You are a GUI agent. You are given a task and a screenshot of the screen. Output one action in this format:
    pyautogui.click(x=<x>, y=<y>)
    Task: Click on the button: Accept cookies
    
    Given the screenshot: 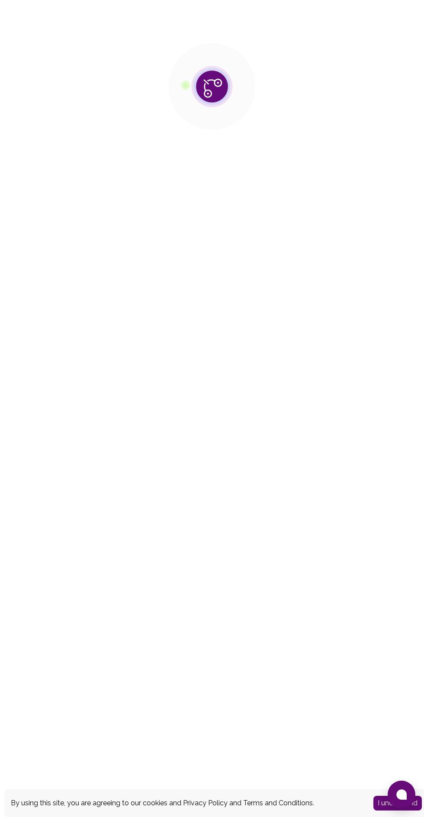 What is the action you would take?
    pyautogui.click(x=398, y=803)
    